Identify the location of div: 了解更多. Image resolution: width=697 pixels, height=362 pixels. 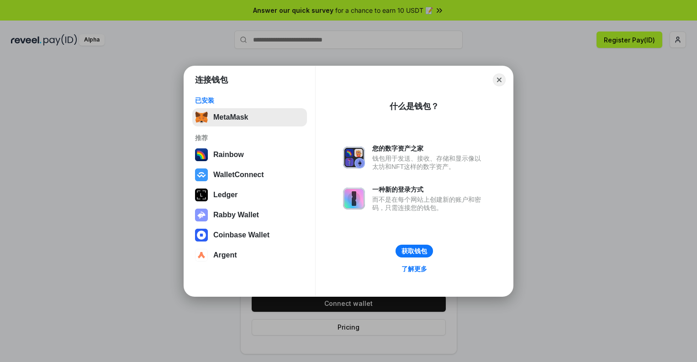
(414, 269).